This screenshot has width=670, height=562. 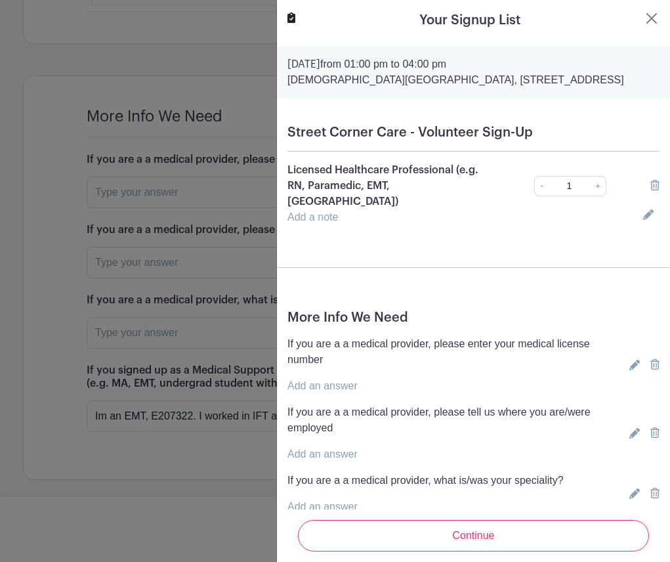 I want to click on a: Add a note, so click(x=312, y=216).